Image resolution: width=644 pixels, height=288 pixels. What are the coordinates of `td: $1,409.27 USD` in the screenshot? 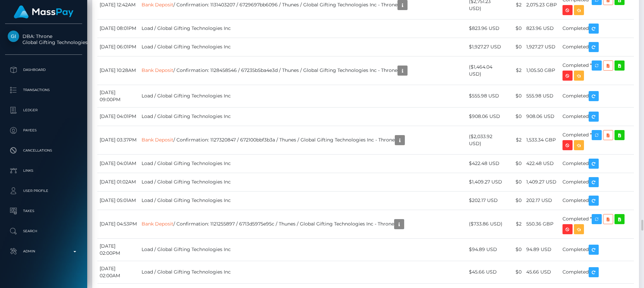 It's located at (487, 181).